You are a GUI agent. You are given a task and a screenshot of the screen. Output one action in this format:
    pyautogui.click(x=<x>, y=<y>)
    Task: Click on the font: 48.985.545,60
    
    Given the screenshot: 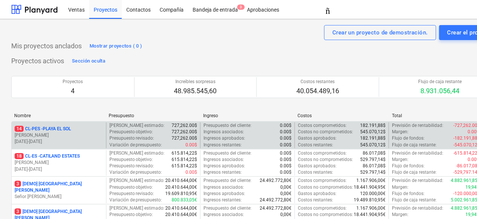 What is the action you would take?
    pyautogui.click(x=195, y=91)
    